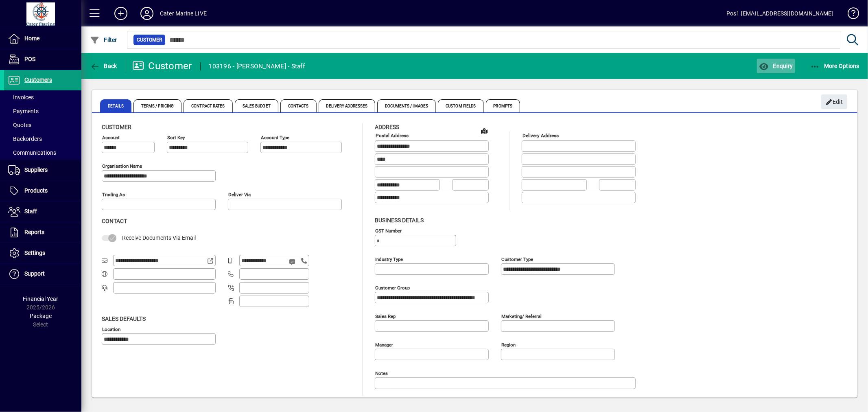 Image resolution: width=868 pixels, height=412 pixels. Describe the element at coordinates (43, 153) in the screenshot. I see `a: Communications` at that location.